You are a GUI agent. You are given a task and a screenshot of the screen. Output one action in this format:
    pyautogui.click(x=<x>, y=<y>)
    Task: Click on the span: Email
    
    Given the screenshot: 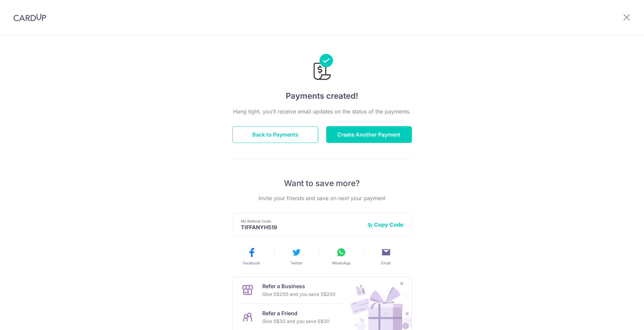 What is the action you would take?
    pyautogui.click(x=386, y=263)
    